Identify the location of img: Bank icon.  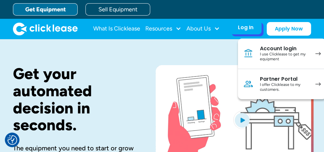
(248, 53).